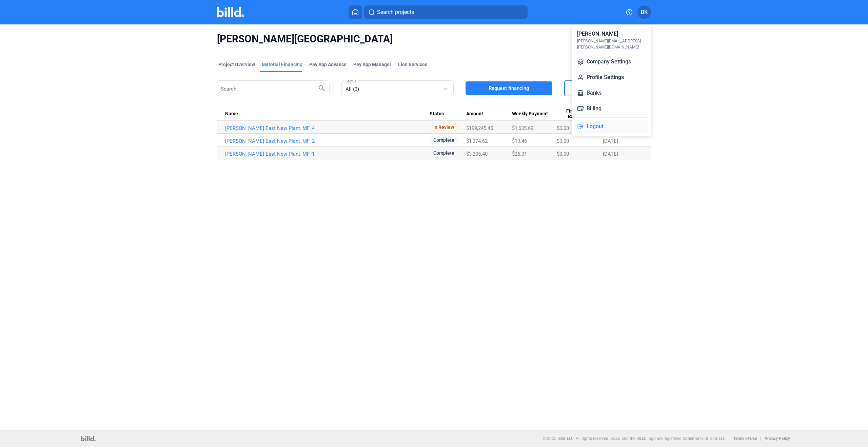 The image size is (868, 447). What do you see at coordinates (611, 108) in the screenshot?
I see `button: Billing` at bounding box center [611, 108].